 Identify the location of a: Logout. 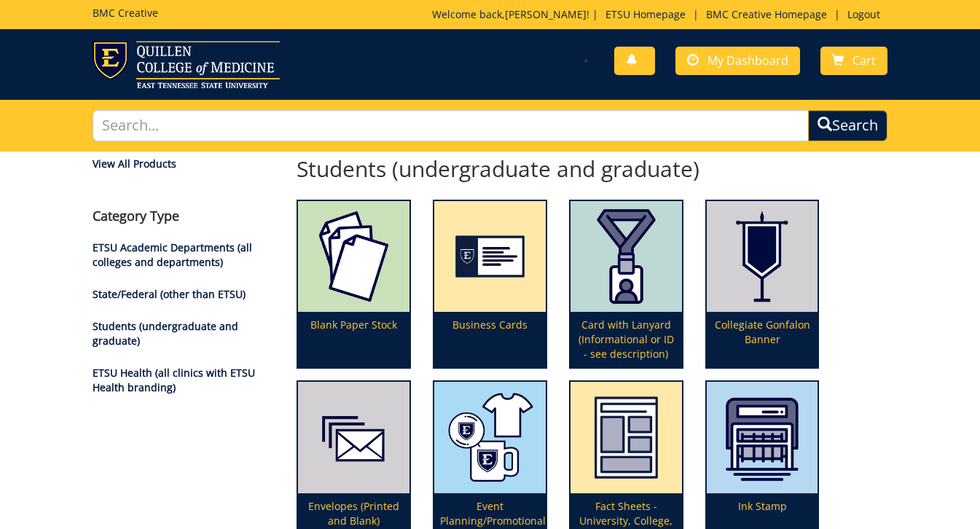
(864, 13).